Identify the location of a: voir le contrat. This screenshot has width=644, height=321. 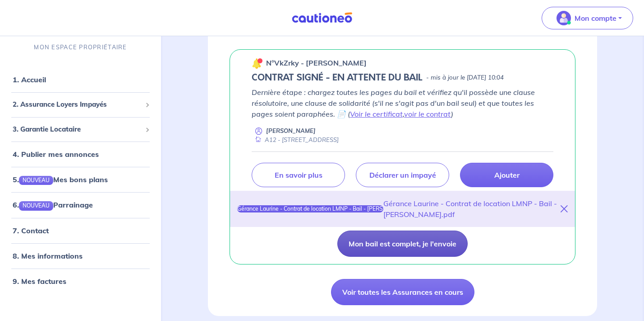
(427, 114).